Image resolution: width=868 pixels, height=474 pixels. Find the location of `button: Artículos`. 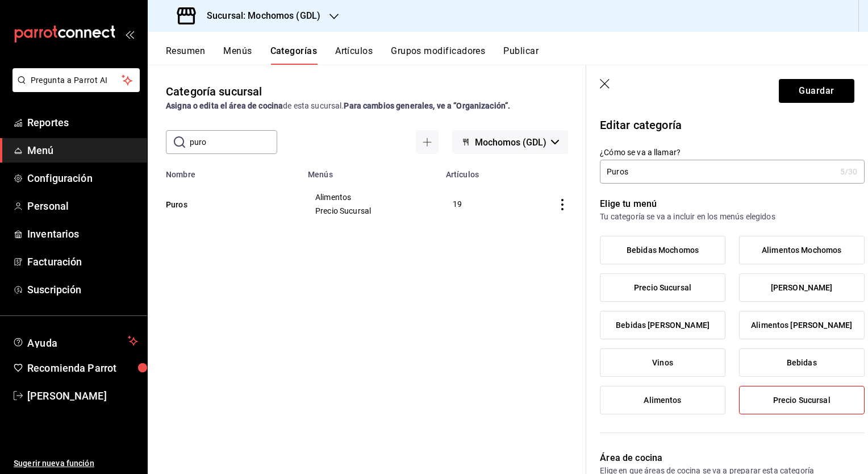

button: Artículos is located at coordinates (354, 55).